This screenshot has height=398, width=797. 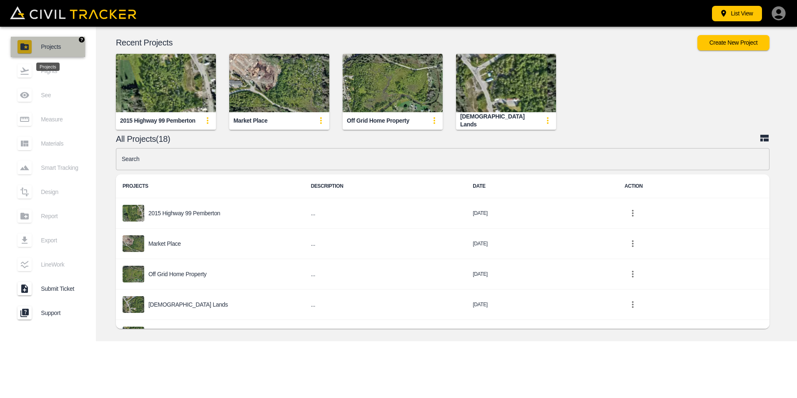 I want to click on p: All Projects(18), so click(x=438, y=139).